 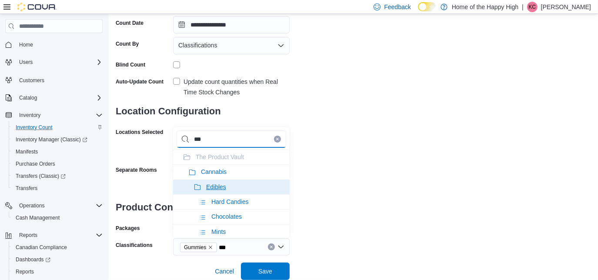 What do you see at coordinates (54, 80) in the screenshot?
I see `button: Customers` at bounding box center [54, 80].